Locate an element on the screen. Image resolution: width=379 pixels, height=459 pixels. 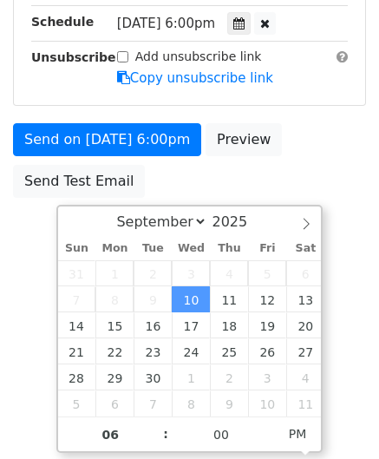
span: September 10, 2025 is located at coordinates (191, 300).